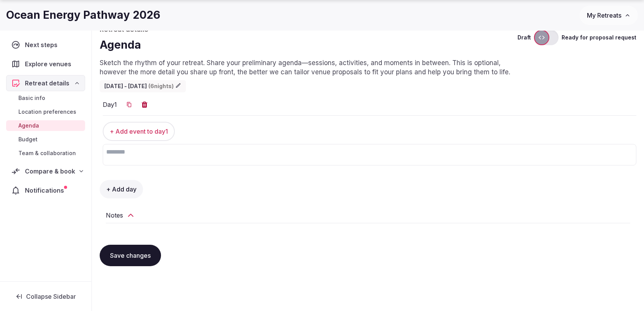  Describe the element at coordinates (130, 255) in the screenshot. I see `button: Save changes` at that location.